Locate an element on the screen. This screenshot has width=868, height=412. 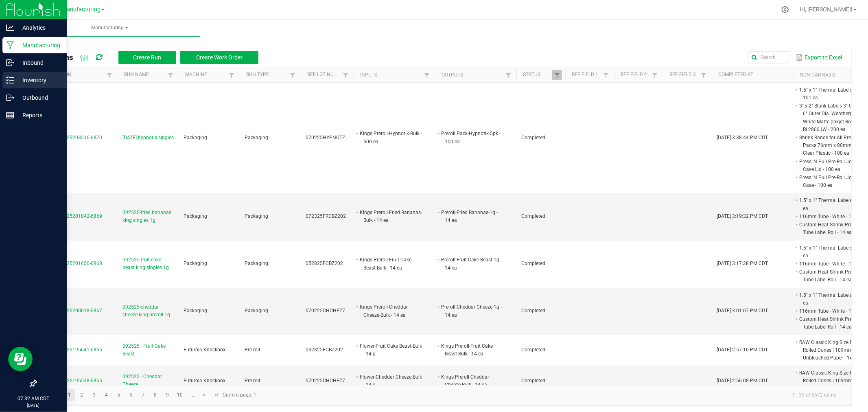
span: 092525-fried bananas king singles 1g is located at coordinates (148, 216).